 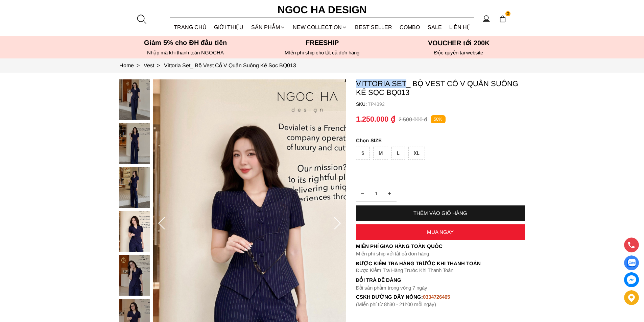 What do you see at coordinates (134, 144) in the screenshot?
I see `img: Vittoria Set_ Bộ Vest Cổ V Quần Suông Kẻ Sọc BQ013_mini_1` at bounding box center [134, 144].